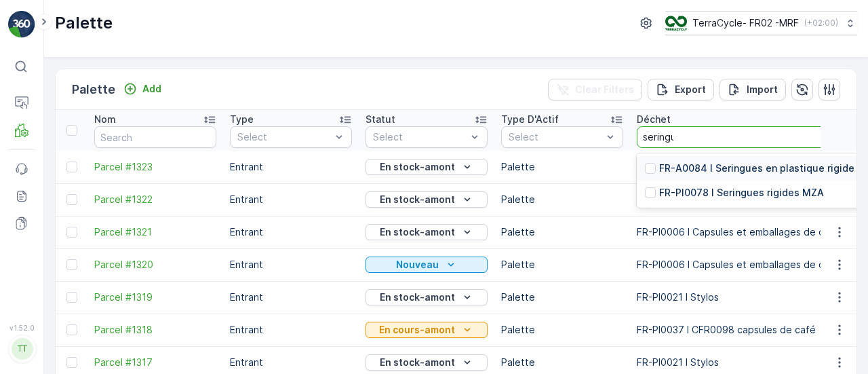  What do you see at coordinates (241, 119) in the screenshot?
I see `p: Type` at bounding box center [241, 119].